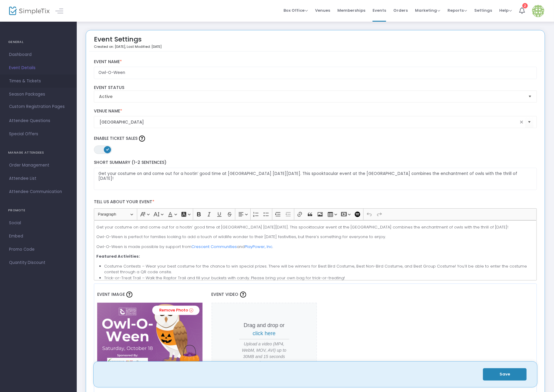 Image resolution: width=554 pixels, height=392 pixels. What do you see at coordinates (315, 139) in the screenshot?
I see `label: Enable Ticket Sales` at bounding box center [315, 139].